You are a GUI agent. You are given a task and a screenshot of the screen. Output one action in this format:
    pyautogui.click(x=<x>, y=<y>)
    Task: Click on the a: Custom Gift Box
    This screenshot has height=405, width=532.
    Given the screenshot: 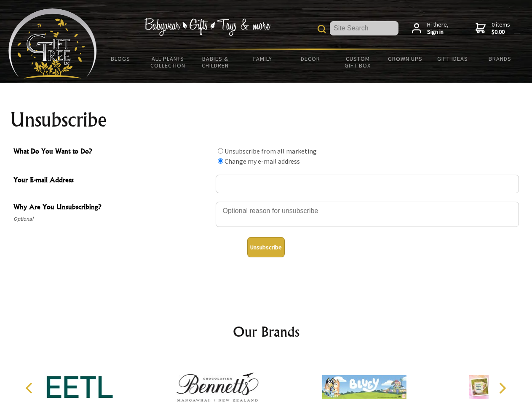 What is the action you would take?
    pyautogui.click(x=358, y=62)
    